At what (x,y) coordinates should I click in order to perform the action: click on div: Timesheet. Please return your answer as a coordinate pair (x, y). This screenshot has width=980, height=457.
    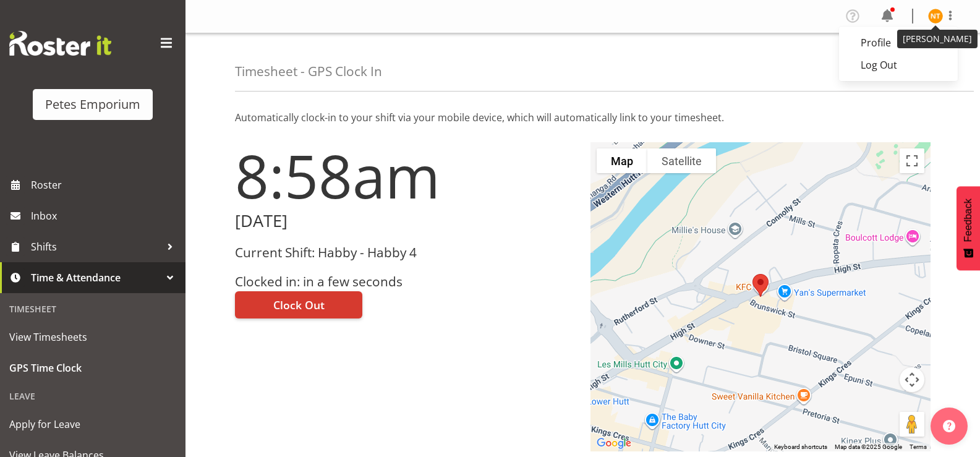
    Looking at the image, I should click on (93, 309).